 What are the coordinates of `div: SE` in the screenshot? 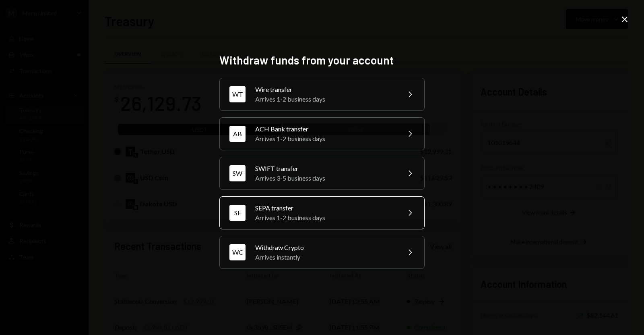 It's located at (237, 213).